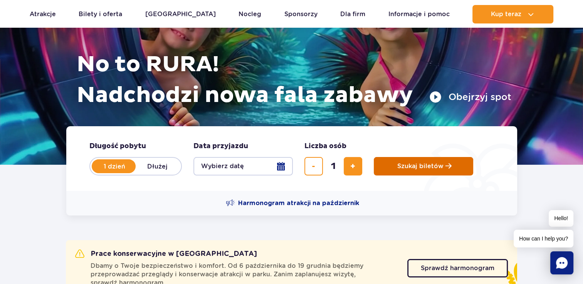 The width and height of the screenshot is (583, 284). Describe the element at coordinates (301, 14) in the screenshot. I see `a: Sponsorzy` at that location.